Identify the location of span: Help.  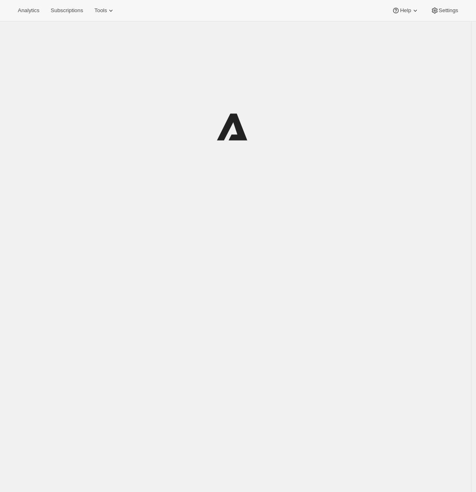
(405, 11).